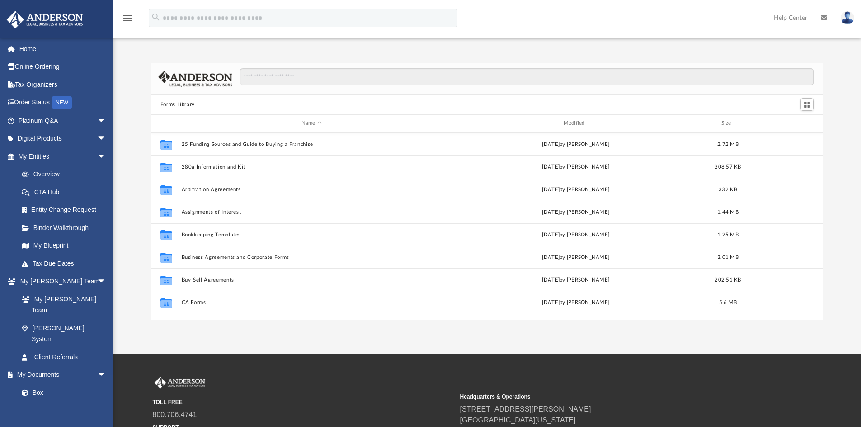 The width and height of the screenshot is (861, 427). What do you see at coordinates (728, 123) in the screenshot?
I see `div: Size` at bounding box center [728, 123].